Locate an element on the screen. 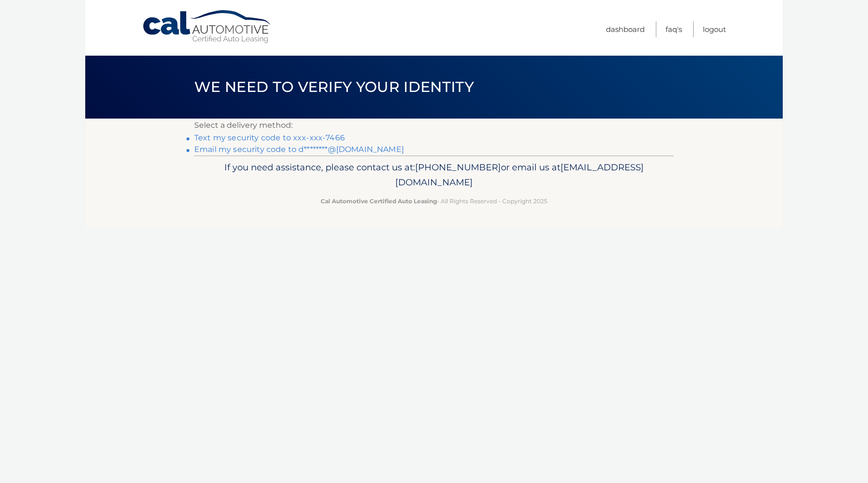 This screenshot has height=483, width=868. a: Dashboard is located at coordinates (626, 29).